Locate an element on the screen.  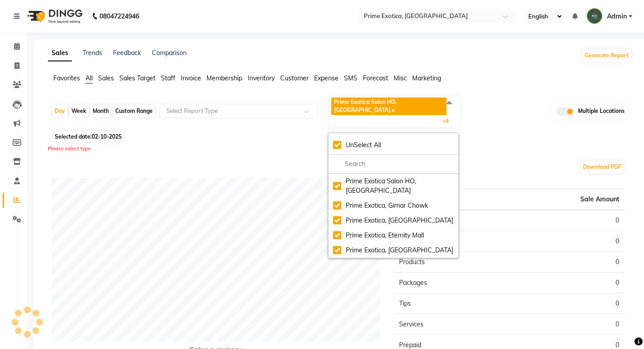
td: Packages is located at coordinates (451, 282).